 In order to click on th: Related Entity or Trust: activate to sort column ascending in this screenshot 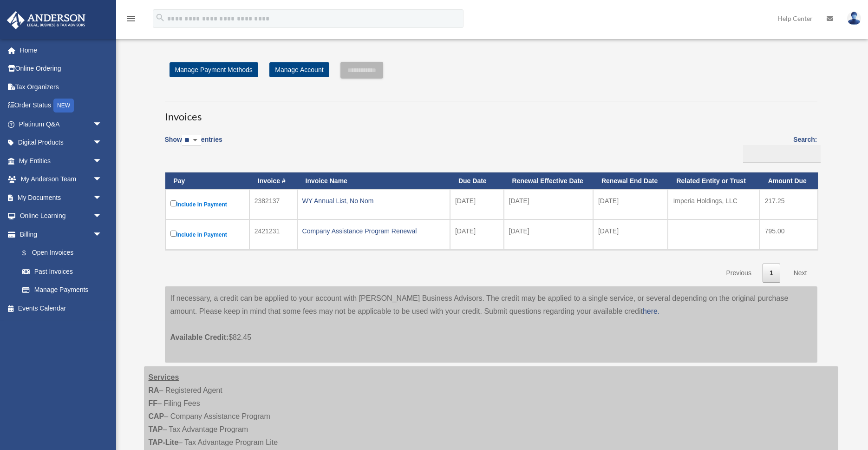, I will do `click(714, 181)`.